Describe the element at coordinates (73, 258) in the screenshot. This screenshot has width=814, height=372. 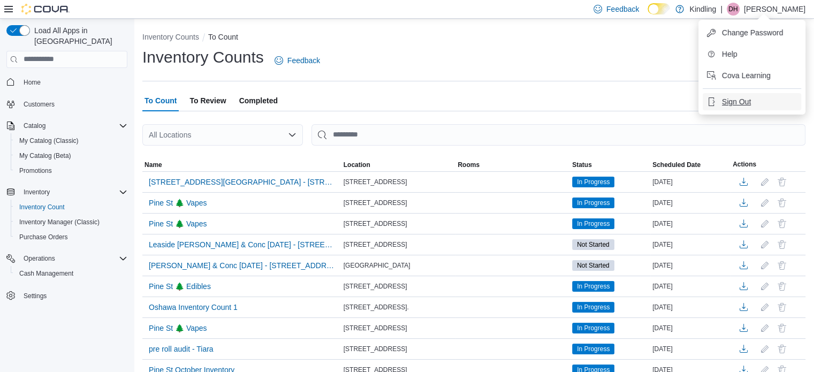
I see `span: Operations` at that location.